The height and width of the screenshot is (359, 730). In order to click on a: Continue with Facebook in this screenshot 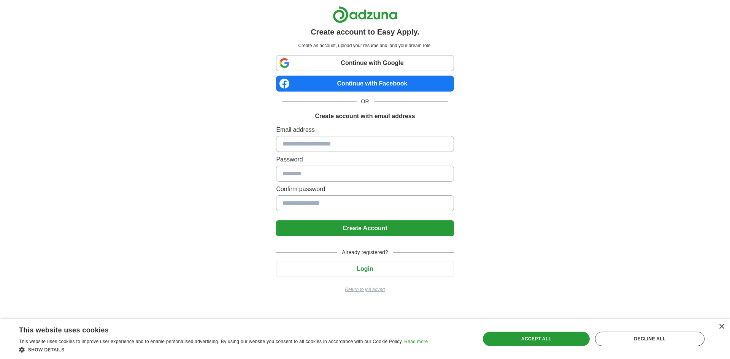, I will do `click(365, 84)`.